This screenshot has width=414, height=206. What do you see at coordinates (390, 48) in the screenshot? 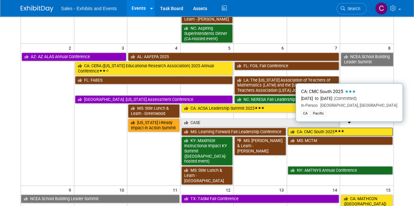
I see `span: 8` at bounding box center [390, 48].